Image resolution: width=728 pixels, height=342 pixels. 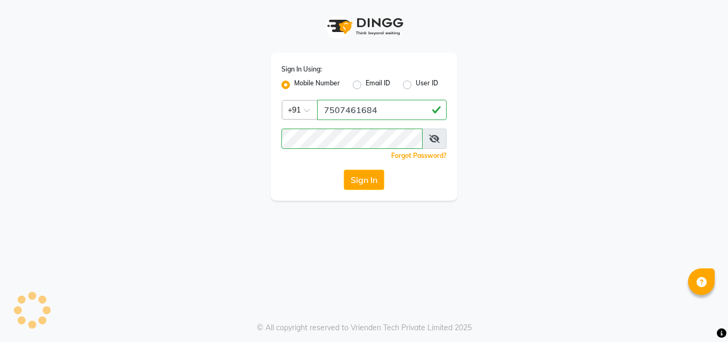 What do you see at coordinates (317, 85) in the screenshot?
I see `label: Mobile Number` at bounding box center [317, 85].